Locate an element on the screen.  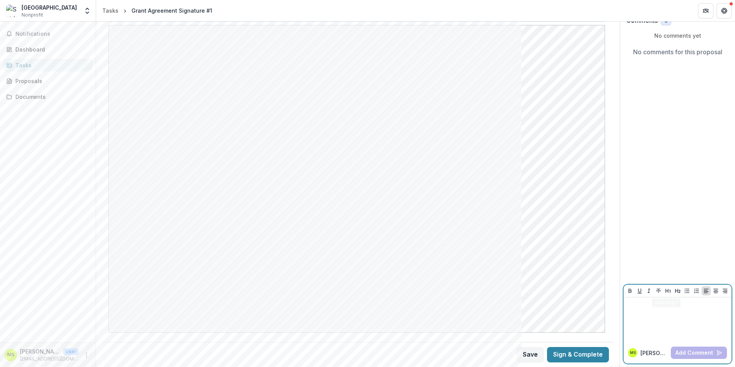
button: Bold is located at coordinates (630, 291).